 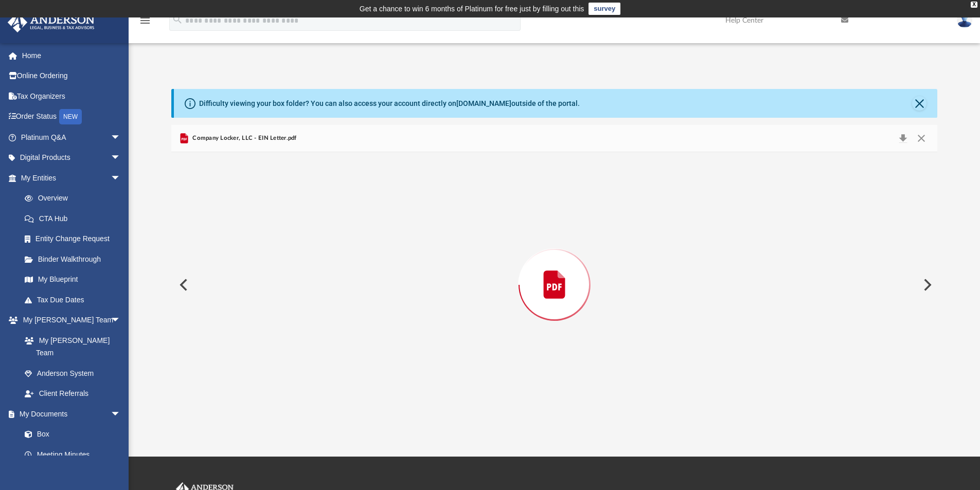 What do you see at coordinates (72, 117) in the screenshot?
I see `a: Order StatusNEW` at bounding box center [72, 117].